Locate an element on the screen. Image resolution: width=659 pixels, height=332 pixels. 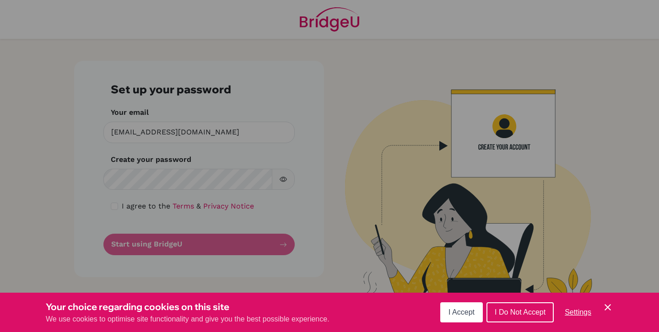
span: I Do Not Accept is located at coordinates (520, 312).